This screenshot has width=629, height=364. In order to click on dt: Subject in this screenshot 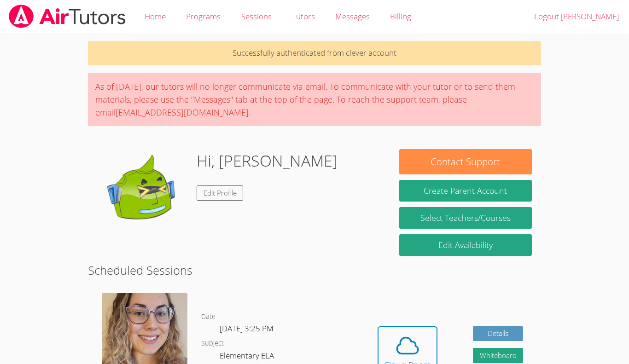, I will do `click(212, 343)`.